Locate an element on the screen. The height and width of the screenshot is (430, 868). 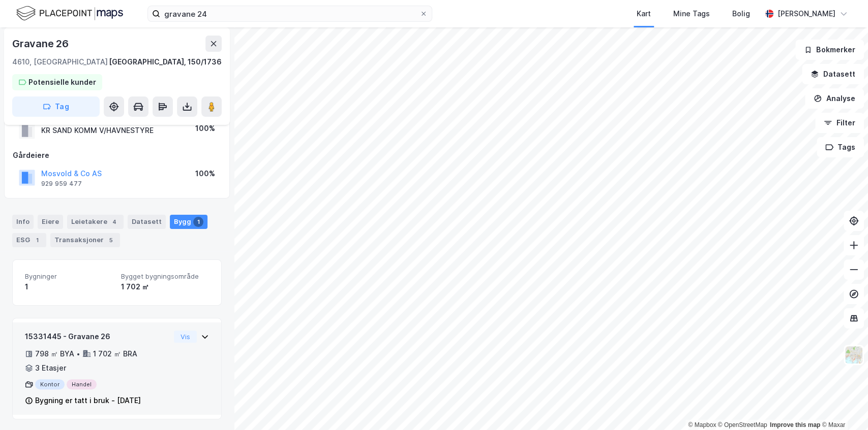
div: 15331445 - Gravane 26 is located at coordinates (97, 337).